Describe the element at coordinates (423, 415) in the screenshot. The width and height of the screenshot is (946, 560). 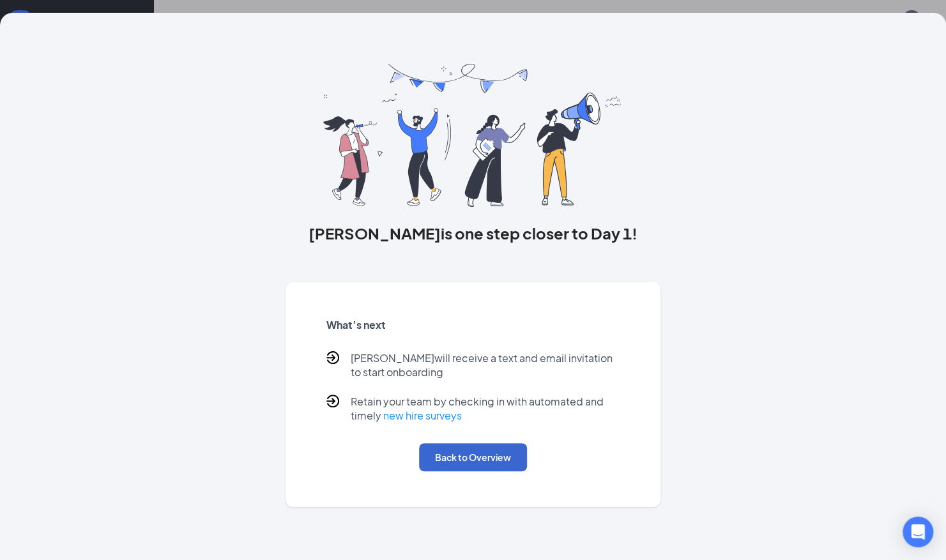
I see `a: new hire surveys` at that location.